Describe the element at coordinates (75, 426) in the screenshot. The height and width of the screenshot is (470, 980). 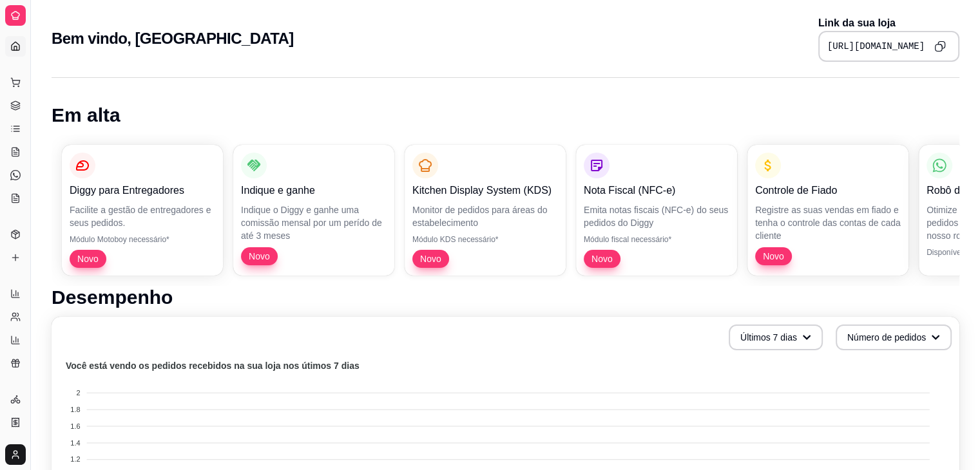
I see `tspan: 1.6` at that location.